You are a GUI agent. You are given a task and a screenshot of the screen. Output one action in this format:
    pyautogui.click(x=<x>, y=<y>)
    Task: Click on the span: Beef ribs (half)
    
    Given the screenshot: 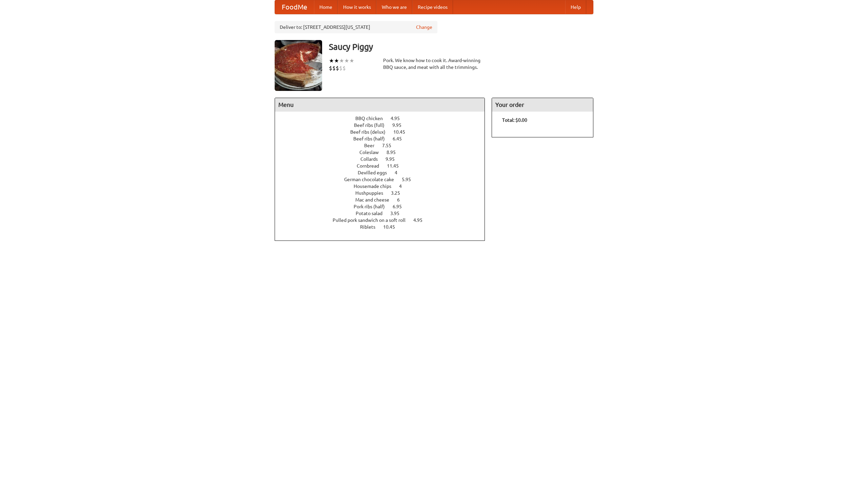 What is the action you would take?
    pyautogui.click(x=372, y=139)
    